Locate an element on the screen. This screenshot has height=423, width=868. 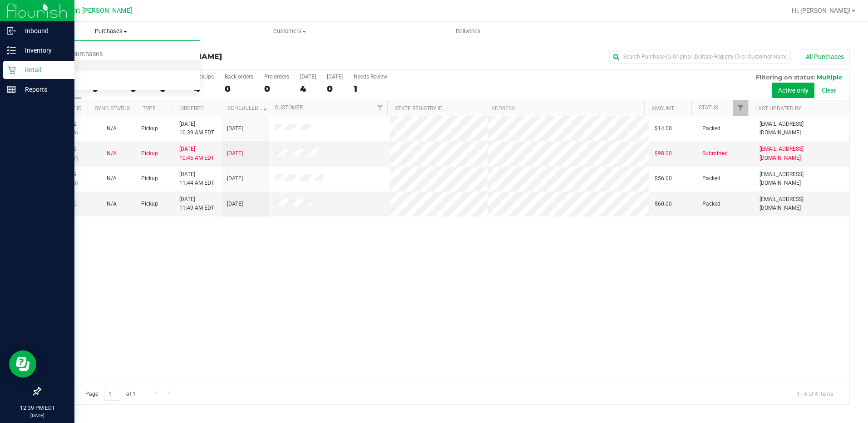
a: Deliveries is located at coordinates (468, 32).